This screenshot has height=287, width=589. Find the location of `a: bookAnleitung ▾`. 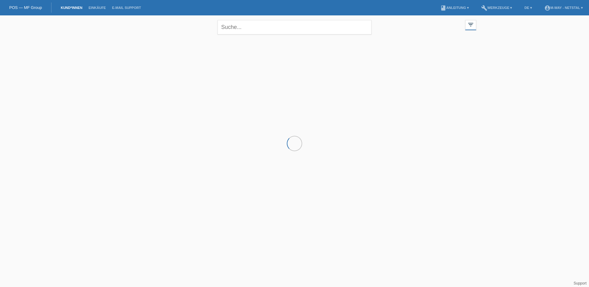

a: bookAnleitung ▾ is located at coordinates (454, 8).